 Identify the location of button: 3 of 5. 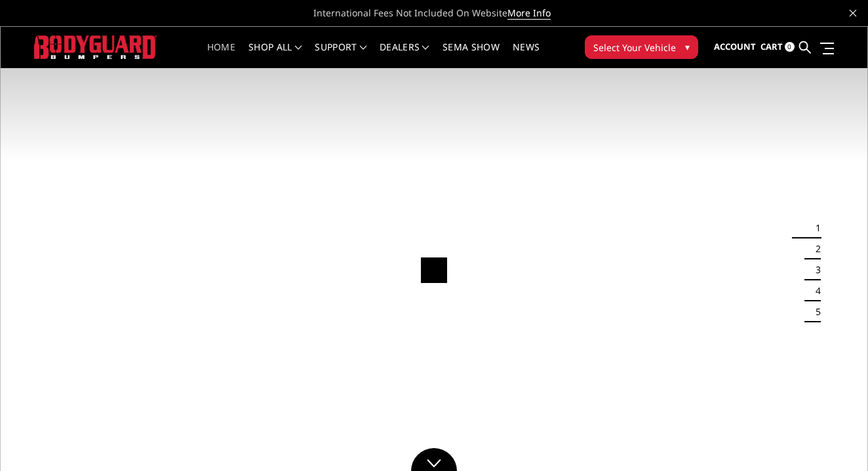
(814, 270).